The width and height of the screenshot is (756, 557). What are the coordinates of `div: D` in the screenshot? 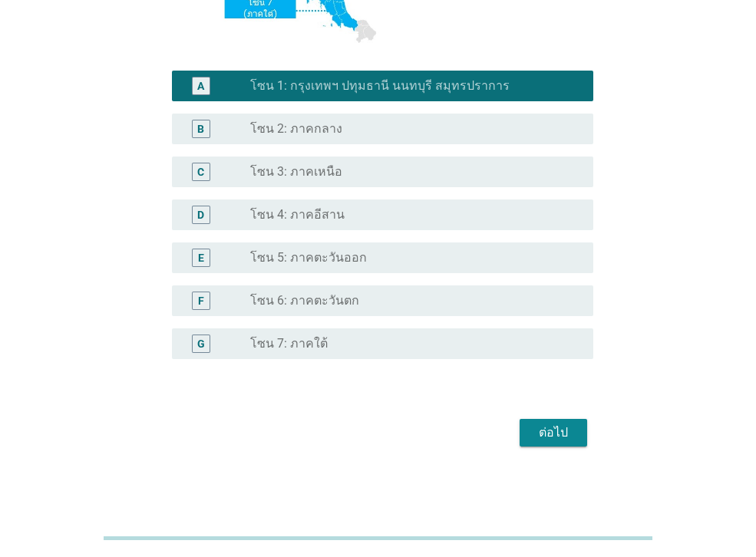 It's located at (200, 215).